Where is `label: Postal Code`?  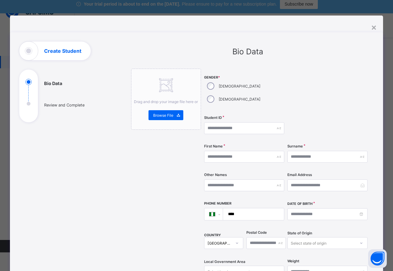
label: Postal Code is located at coordinates (257, 233).